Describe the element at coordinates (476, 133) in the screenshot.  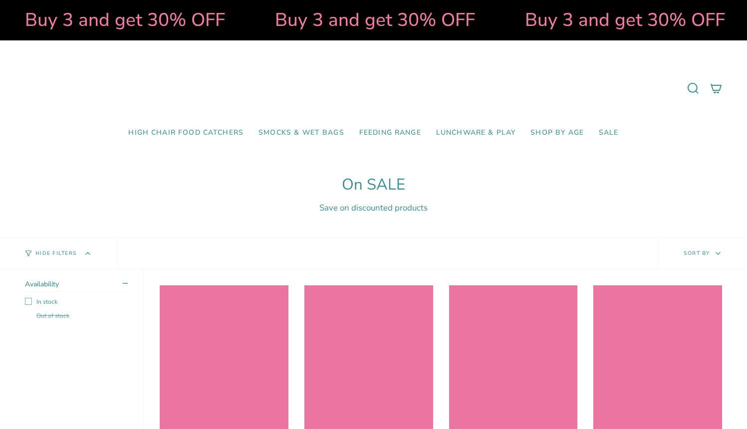
I see `span: Lunchware & Play` at that location.